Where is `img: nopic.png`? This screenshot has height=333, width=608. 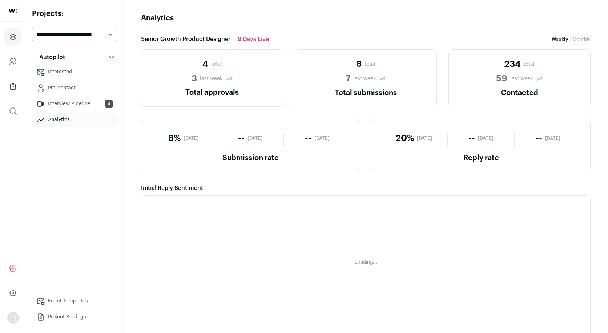 img: nopic.png is located at coordinates (13, 318).